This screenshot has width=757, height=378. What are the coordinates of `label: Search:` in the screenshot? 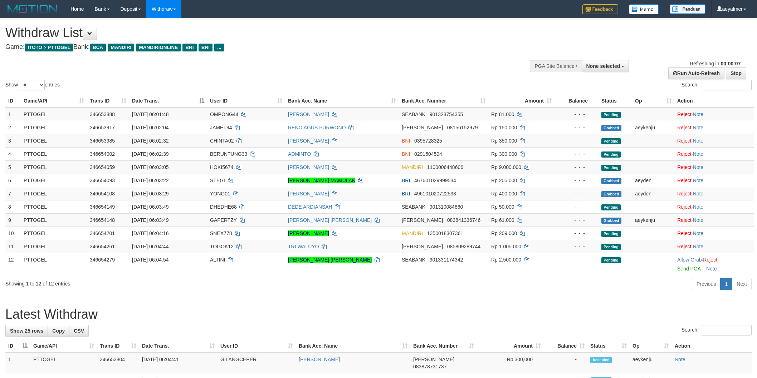 It's located at (716, 85).